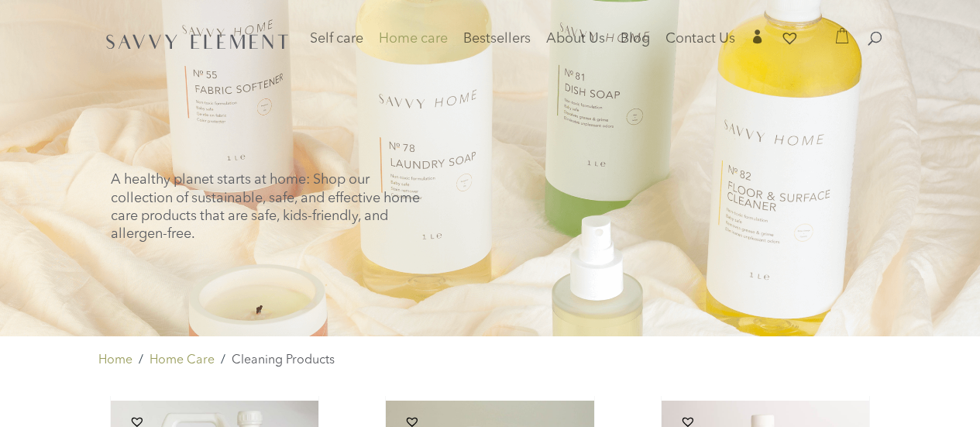  I want to click on a: Bestsellers, so click(496, 44).